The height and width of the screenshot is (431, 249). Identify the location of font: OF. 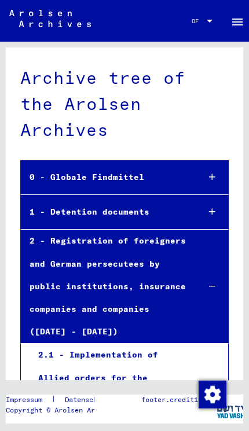
(195, 21).